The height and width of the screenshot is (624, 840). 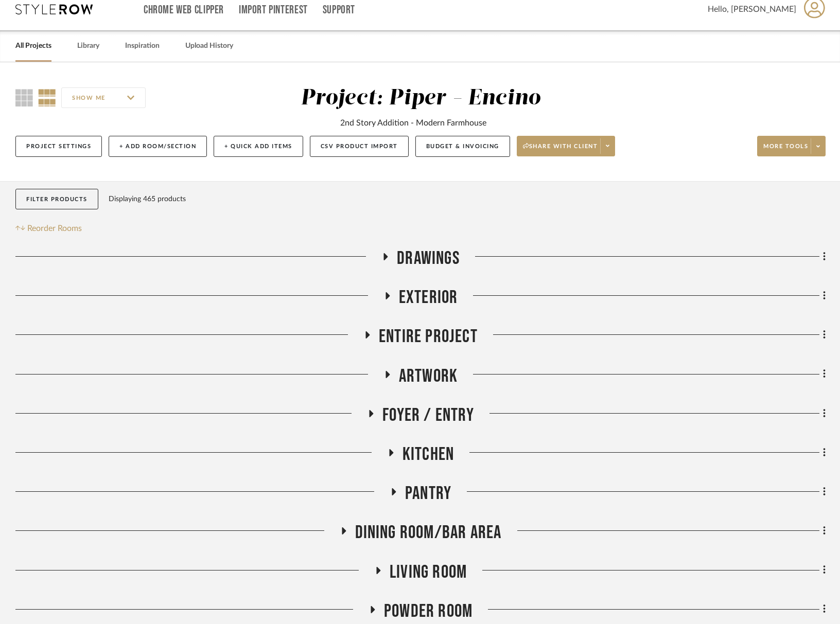 What do you see at coordinates (54, 229) in the screenshot?
I see `span: Reorder Rooms` at bounding box center [54, 229].